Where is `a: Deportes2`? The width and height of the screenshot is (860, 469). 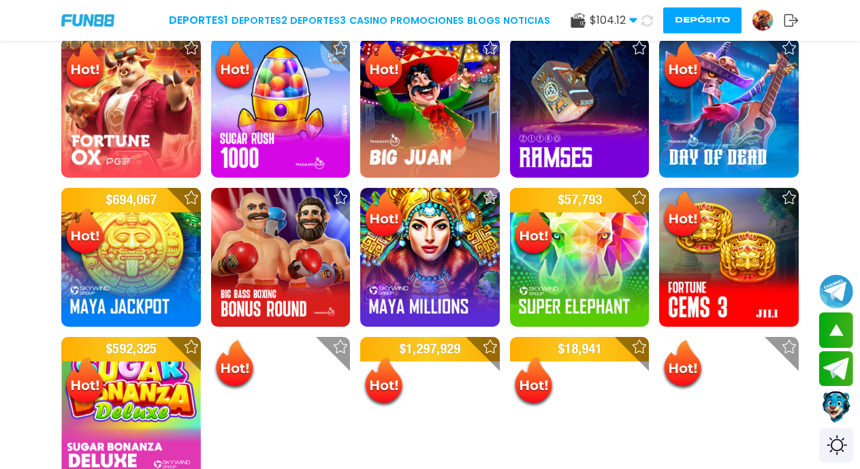 a: Deportes2 is located at coordinates (260, 20).